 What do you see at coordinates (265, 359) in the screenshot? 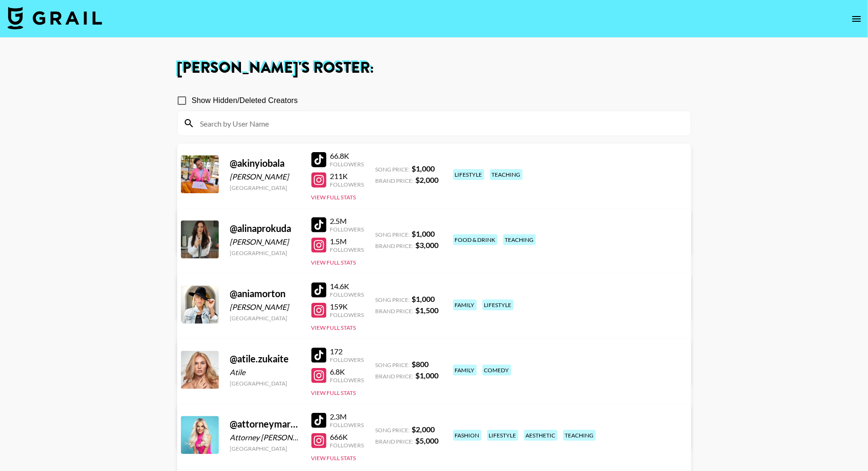
I see `div: @ atile.zukaite` at bounding box center [265, 359].